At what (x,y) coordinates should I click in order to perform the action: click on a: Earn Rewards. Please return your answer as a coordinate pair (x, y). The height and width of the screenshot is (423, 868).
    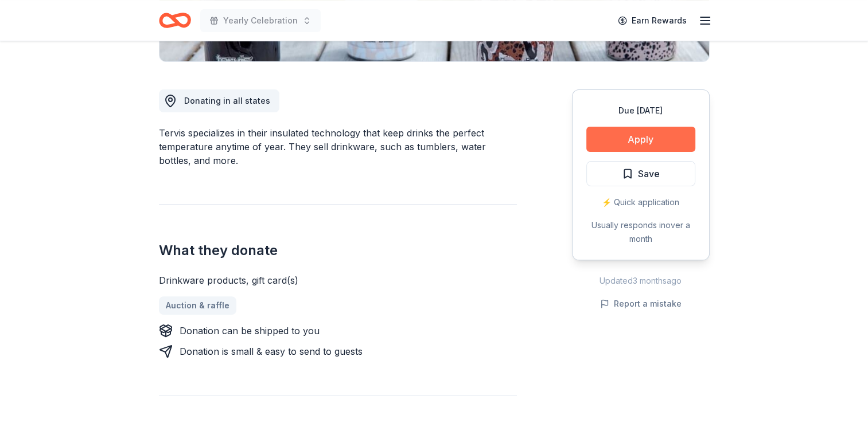
    Looking at the image, I should click on (652, 21).